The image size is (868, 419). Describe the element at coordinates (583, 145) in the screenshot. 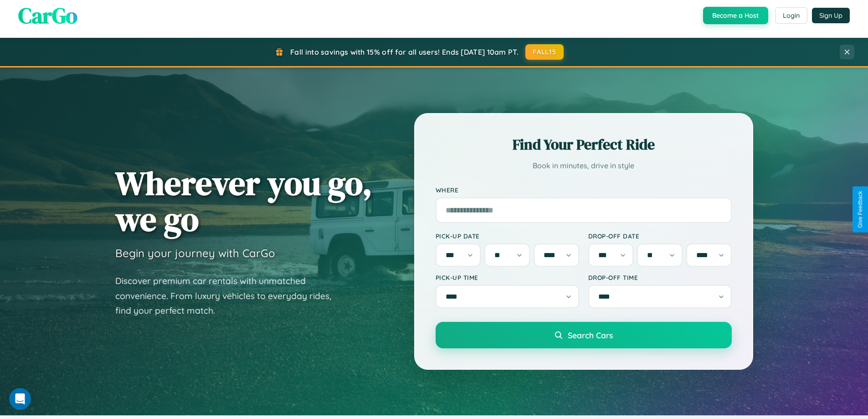

I see `h2: Find Your Perfect Ride` at that location.